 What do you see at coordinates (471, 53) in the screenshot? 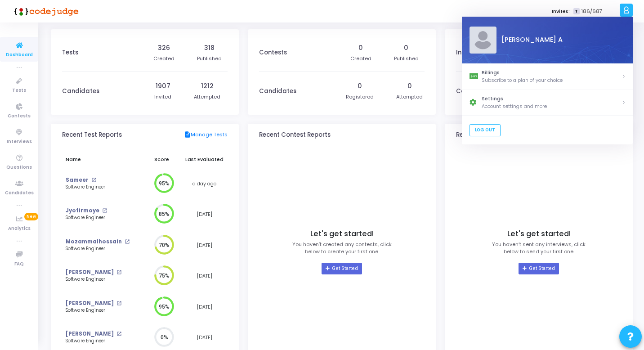
I see `h3: Interviews` at bounding box center [471, 53].